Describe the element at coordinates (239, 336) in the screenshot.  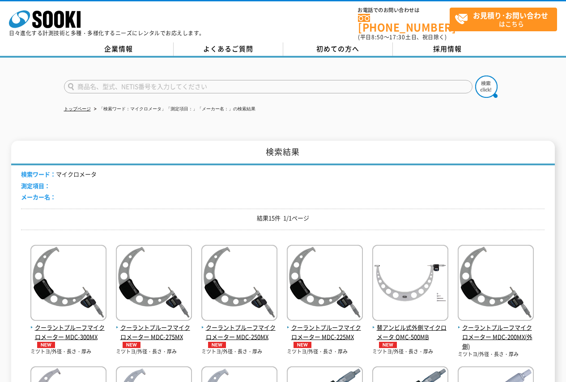
I see `span: クーラントプルーフマイクロメーター MDC-250MX` at that location.